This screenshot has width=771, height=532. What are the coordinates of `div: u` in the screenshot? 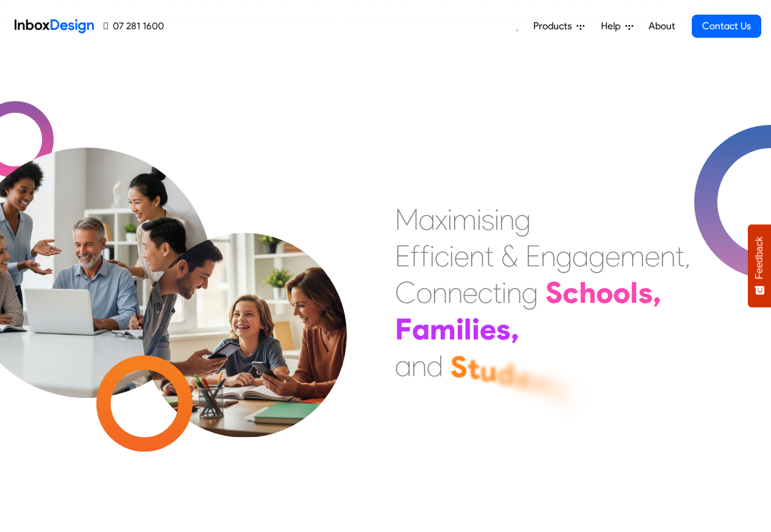 It's located at (489, 371).